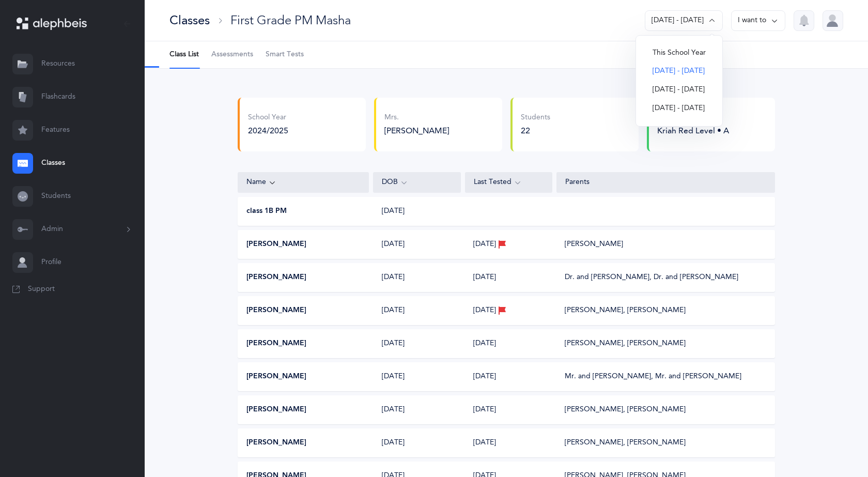  What do you see at coordinates (303, 183) in the screenshot?
I see `div: Name` at bounding box center [303, 183].